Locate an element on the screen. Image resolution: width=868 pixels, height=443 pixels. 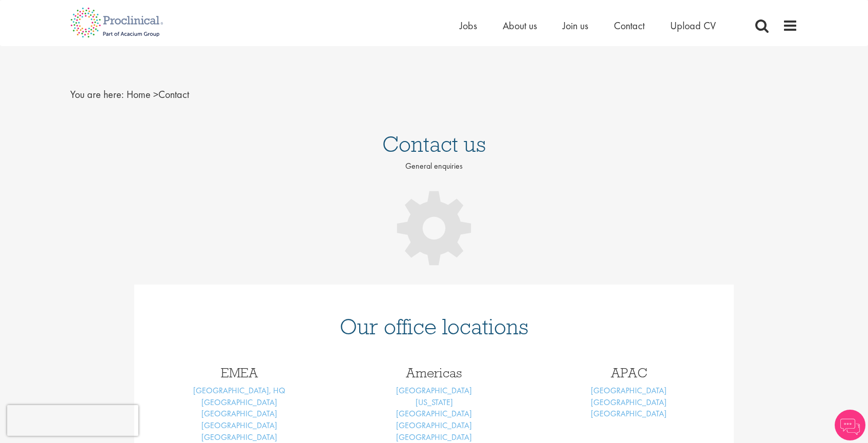
a: Upload CV is located at coordinates (693, 25).